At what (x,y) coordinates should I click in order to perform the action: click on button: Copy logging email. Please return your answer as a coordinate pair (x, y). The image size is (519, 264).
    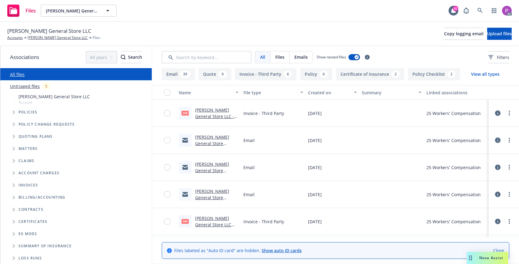
    Looking at the image, I should click on (464, 34).